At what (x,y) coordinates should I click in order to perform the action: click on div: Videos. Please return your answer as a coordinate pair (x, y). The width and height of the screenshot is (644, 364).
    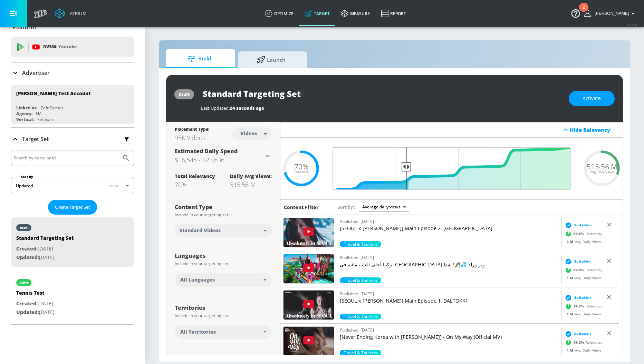
    Looking at the image, I should click on (249, 133).